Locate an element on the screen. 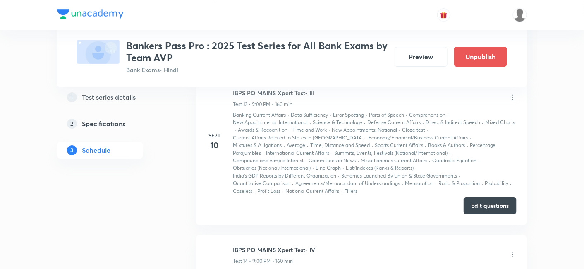 The width and height of the screenshot is (584, 269). p: Compound and Simple Interest is located at coordinates (268, 160).